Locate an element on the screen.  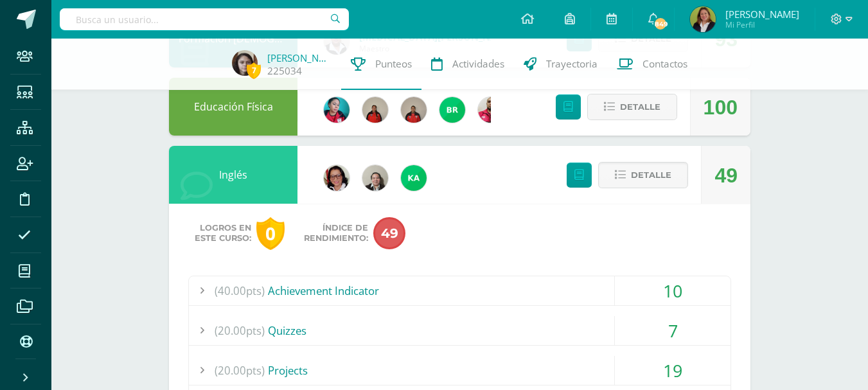
span: Contactos is located at coordinates (665, 64).